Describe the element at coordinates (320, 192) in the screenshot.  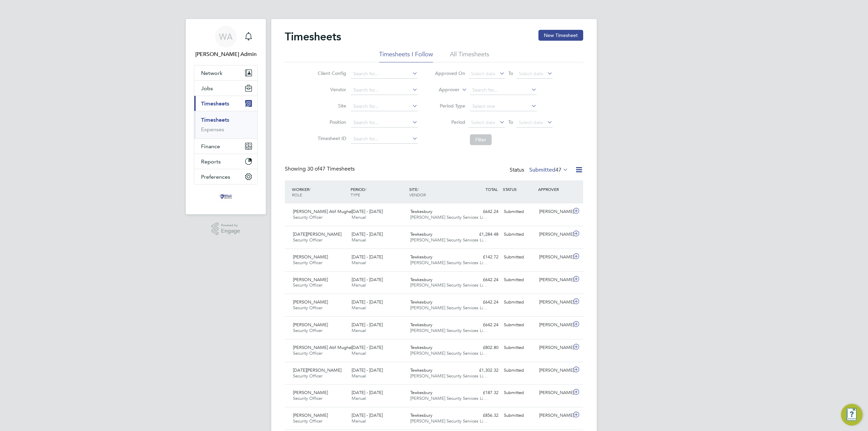
I see `div: WORKER` at that location.